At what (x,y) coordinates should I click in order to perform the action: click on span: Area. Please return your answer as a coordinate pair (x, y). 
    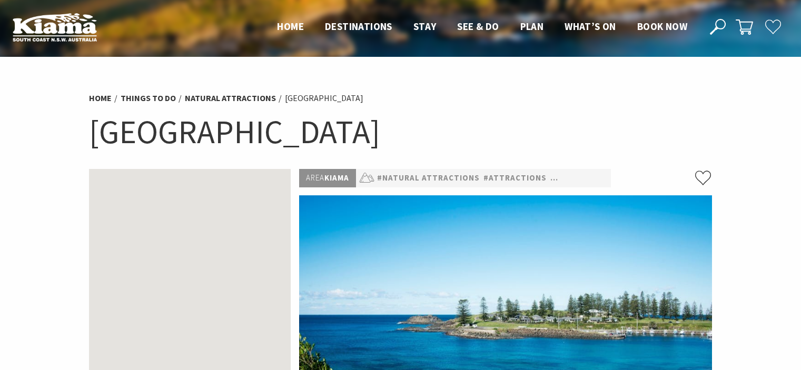
    Looking at the image, I should click on (315, 178).